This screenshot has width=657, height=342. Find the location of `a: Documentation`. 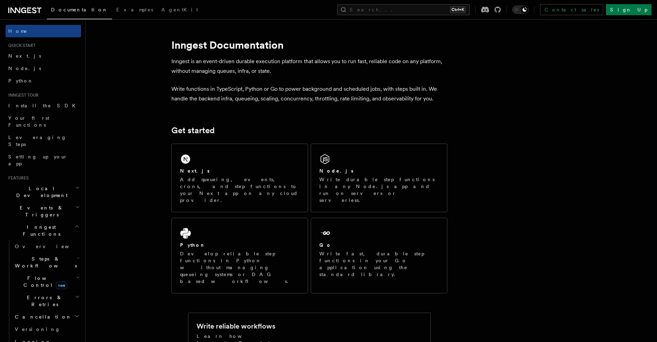

a: Documentation is located at coordinates (79, 11).